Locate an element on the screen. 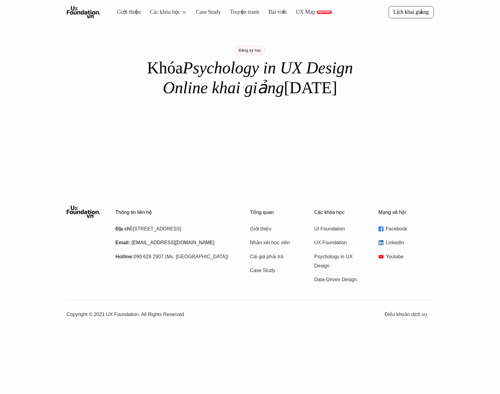 This screenshot has width=500, height=394. p: Youtube is located at coordinates (410, 257).